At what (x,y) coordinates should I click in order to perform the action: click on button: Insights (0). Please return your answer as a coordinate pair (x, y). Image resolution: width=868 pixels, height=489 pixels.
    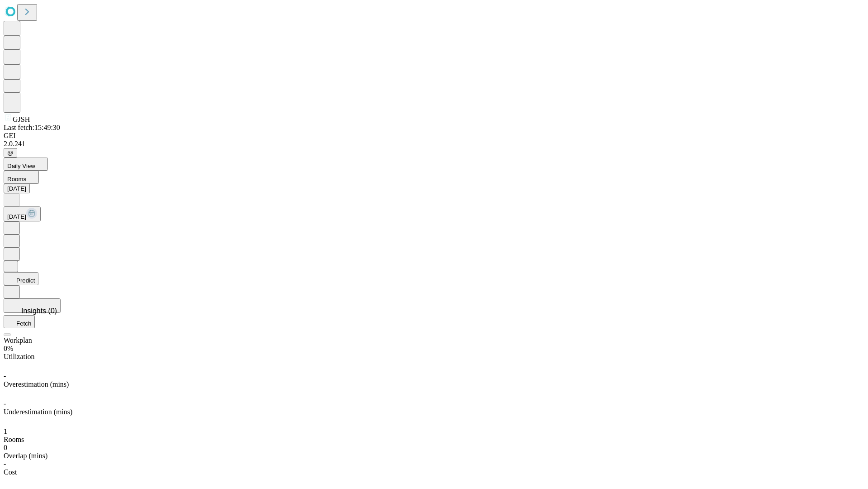
    Looking at the image, I should click on (32, 306).